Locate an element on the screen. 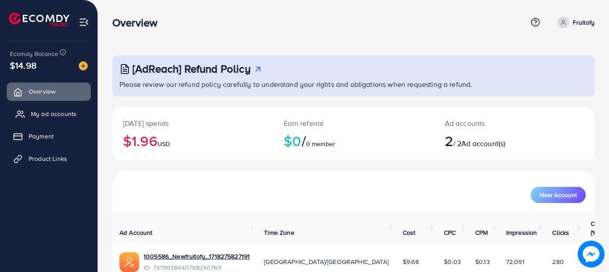 This screenshot has height=272, width=609. h3: Overview is located at coordinates (138, 22).